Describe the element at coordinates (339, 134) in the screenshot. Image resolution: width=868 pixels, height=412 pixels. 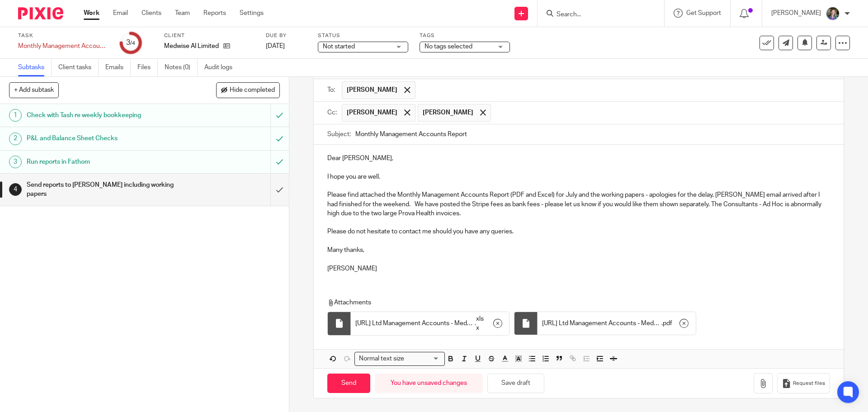
I see `label: Subject:` at that location.